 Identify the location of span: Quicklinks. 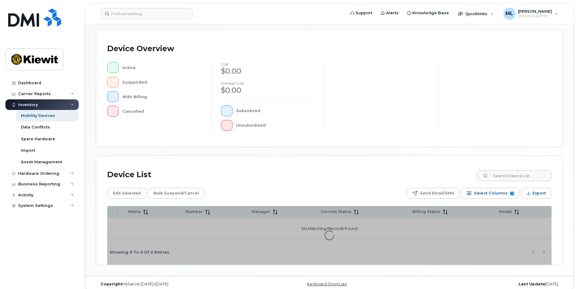
(476, 14).